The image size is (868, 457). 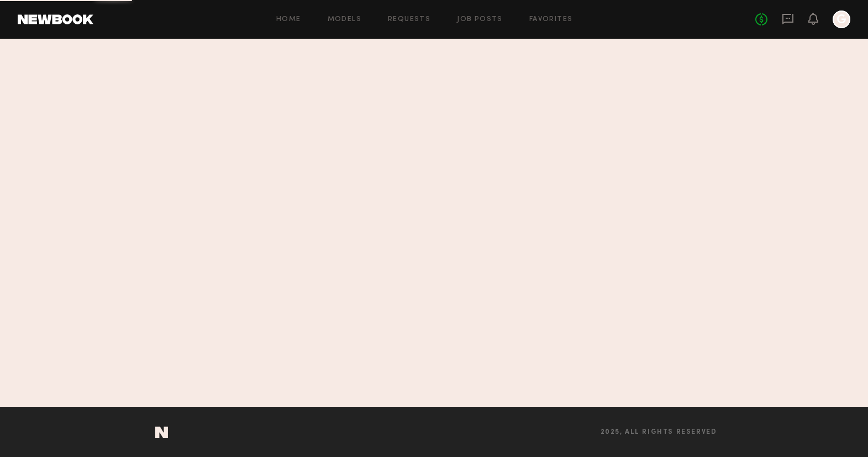 I want to click on a: Requests, so click(x=409, y=20).